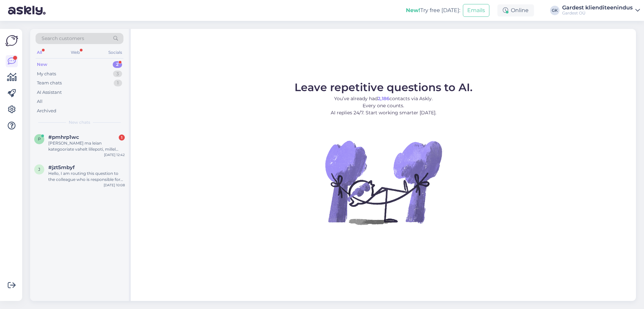  I want to click on span: #pmhrp1wc, so click(64, 137).